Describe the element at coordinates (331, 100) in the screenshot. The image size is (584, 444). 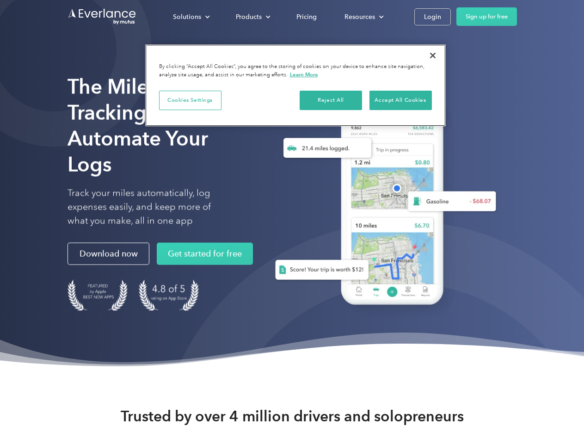
I see `button: Reject All` at that location.